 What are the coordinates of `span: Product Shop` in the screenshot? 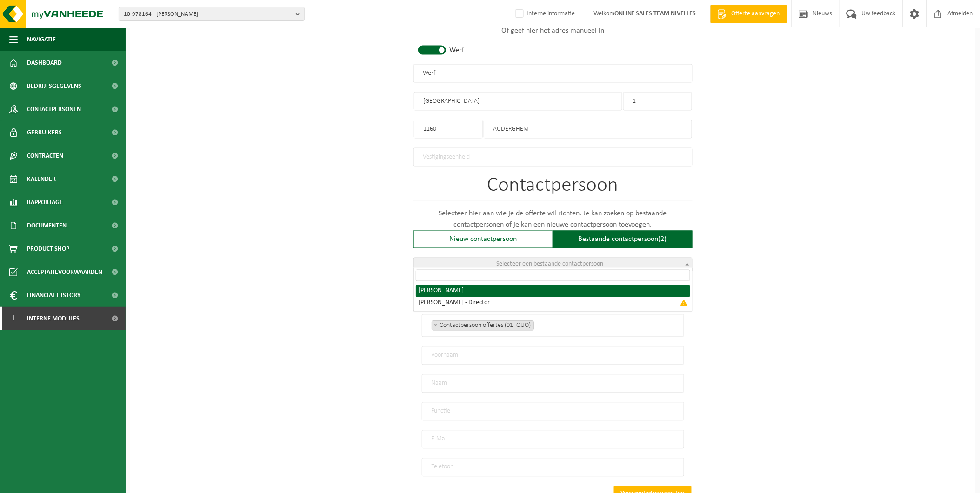 It's located at (48, 249).